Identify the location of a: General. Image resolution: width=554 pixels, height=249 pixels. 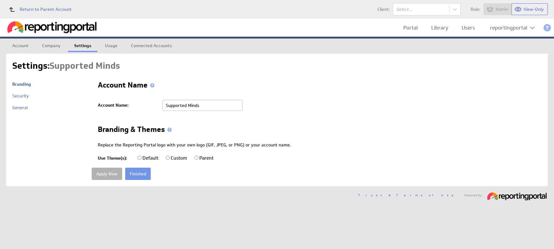
(20, 107).